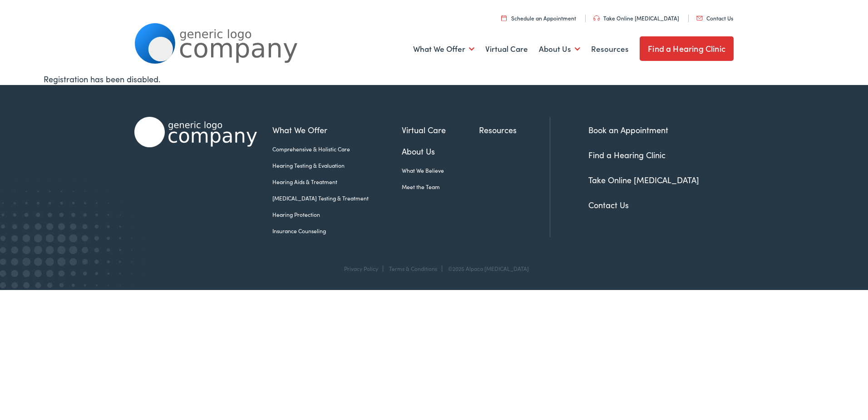 Image resolution: width=868 pixels, height=420 pixels. What do you see at coordinates (361, 268) in the screenshot?
I see `a: Privacy Policy` at bounding box center [361, 268].